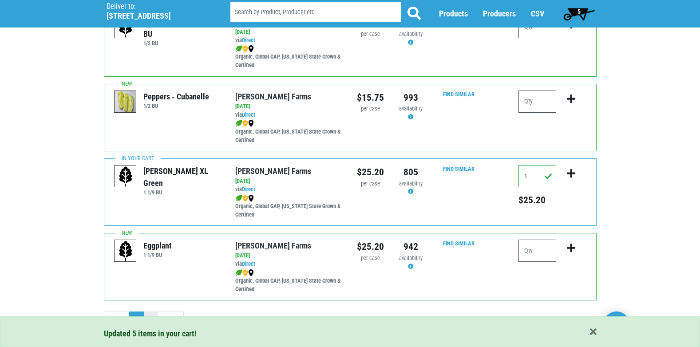 The width and height of the screenshot is (700, 347). Describe the element at coordinates (182, 28) in the screenshot. I see `div: Peppers - Hungarian 1/2 BU` at that location.